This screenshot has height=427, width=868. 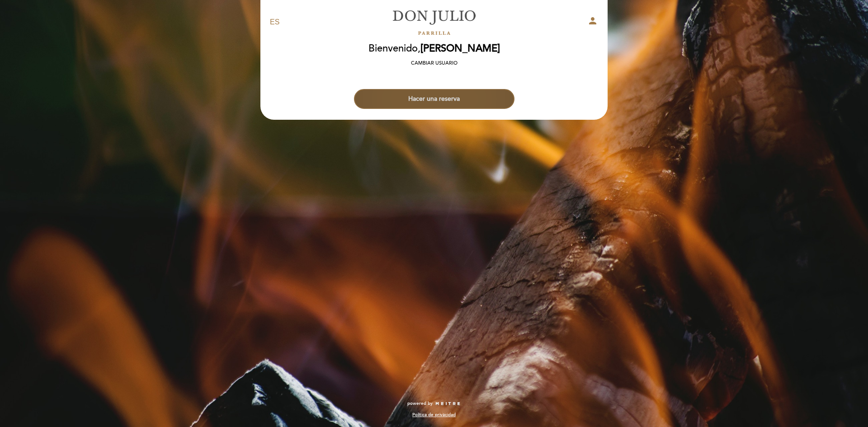 I want to click on img: MEITRE, so click(x=448, y=404).